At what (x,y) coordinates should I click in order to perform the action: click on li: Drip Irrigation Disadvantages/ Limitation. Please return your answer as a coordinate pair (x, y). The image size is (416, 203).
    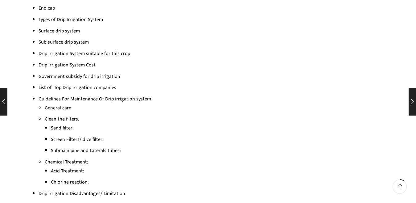
    Looking at the image, I should click on (211, 193).